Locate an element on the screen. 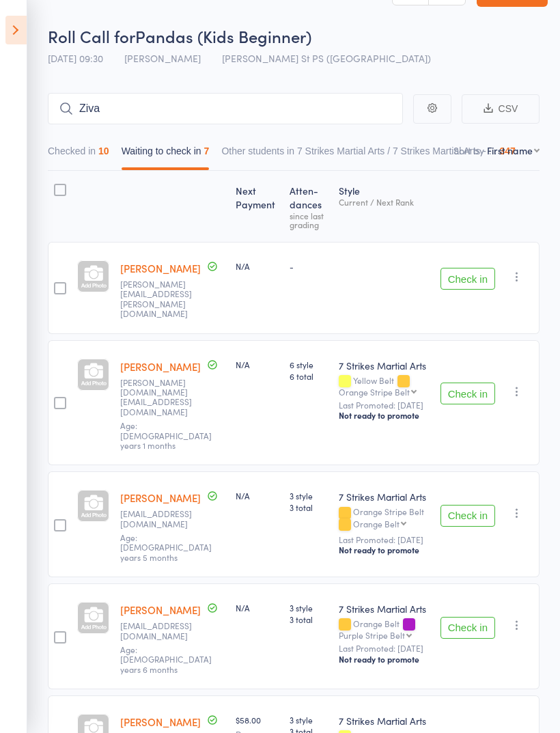 Image resolution: width=560 pixels, height=733 pixels. small: Khatri.Mrinalini@gmail.com is located at coordinates (165, 299).